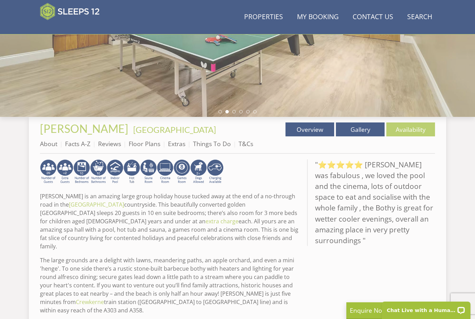 The height and width of the screenshot is (319, 475). What do you see at coordinates (84, 13) in the screenshot?
I see `button: Open LiveChat chat widget` at bounding box center [84, 13].